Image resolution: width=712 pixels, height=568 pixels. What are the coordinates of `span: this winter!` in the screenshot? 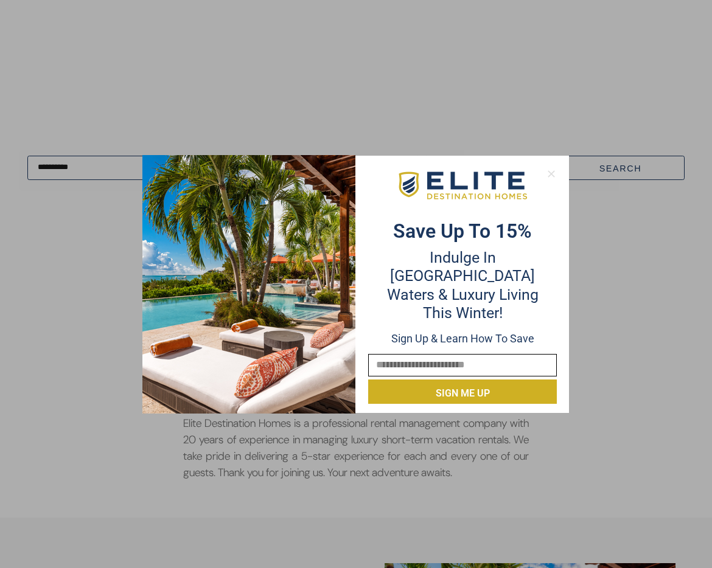 It's located at (462, 313).